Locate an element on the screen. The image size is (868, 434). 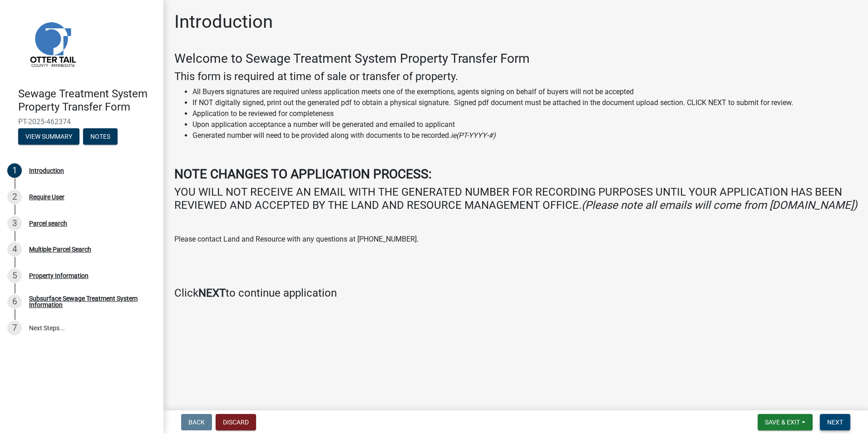
h4: YOU WILL NOT RECEIVE AN EMAIL WITH THE GENERATED NUMBER FOR RECORDING PURPOSES UNTIL YOUR APPLICA... is located at coordinates (516, 199).